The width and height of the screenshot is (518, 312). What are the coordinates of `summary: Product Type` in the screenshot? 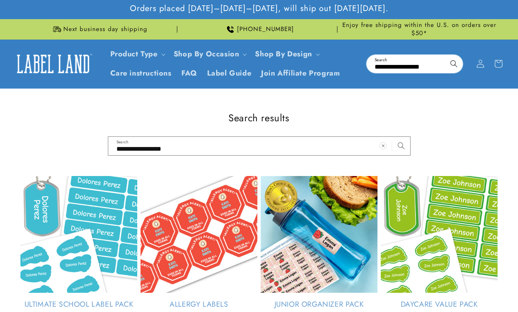 It's located at (137, 54).